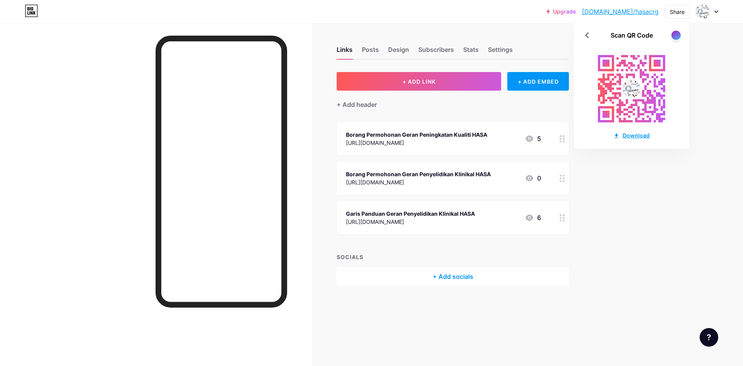 This screenshot has height=366, width=743. I want to click on span: + ADD LINK, so click(419, 81).